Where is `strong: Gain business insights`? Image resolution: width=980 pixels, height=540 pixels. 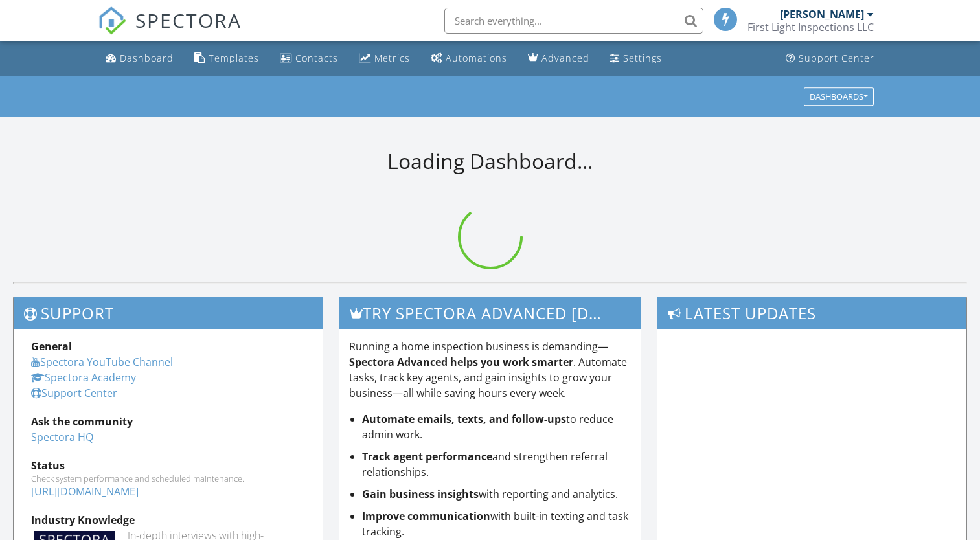
strong: Gain business insights is located at coordinates (420, 494).